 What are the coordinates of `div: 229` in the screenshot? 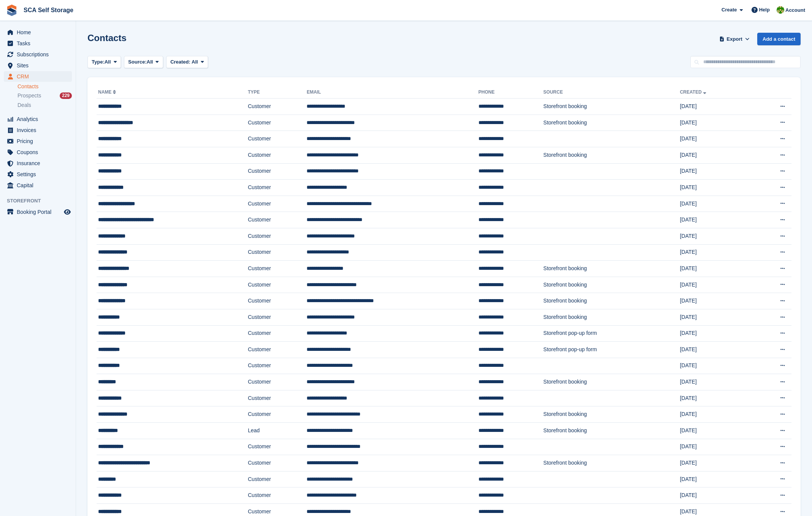 It's located at (66, 95).